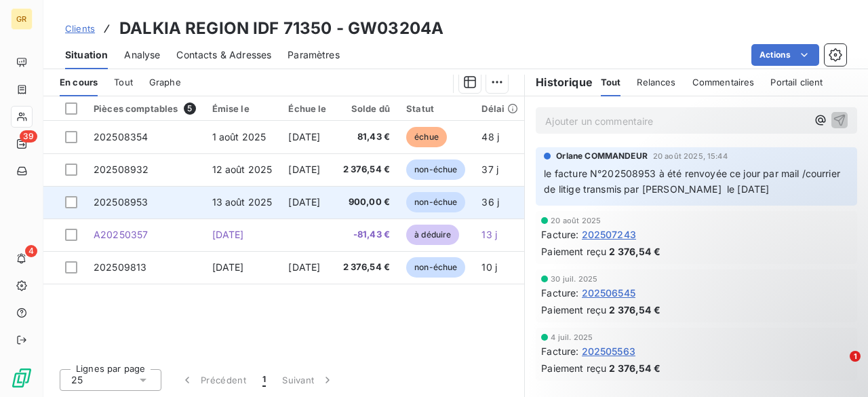 This screenshot has width=868, height=397. I want to click on div: Solde dû, so click(367, 109).